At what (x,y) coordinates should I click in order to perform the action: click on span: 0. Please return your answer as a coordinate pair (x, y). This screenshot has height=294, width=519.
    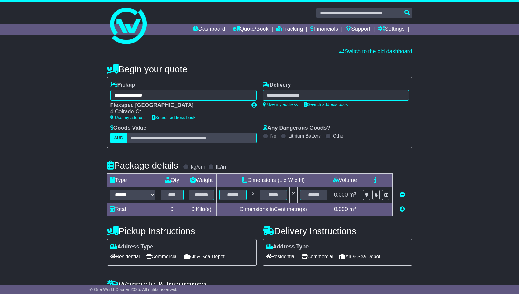
    Looking at the image, I should click on (193, 209).